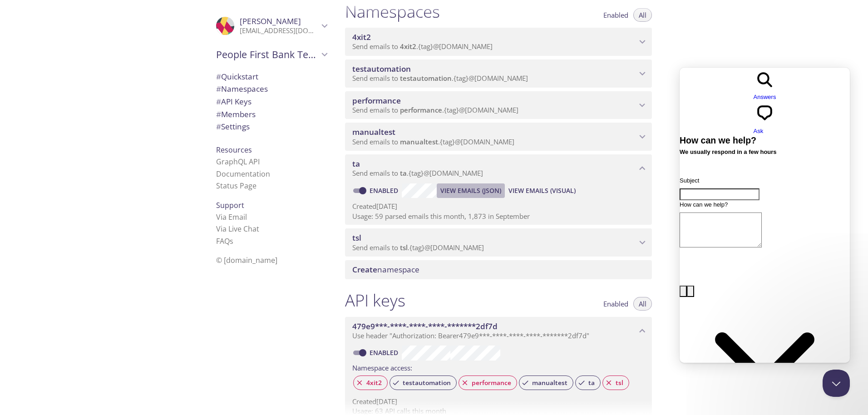 This screenshot has height=415, width=868. Describe the element at coordinates (271, 89) in the screenshot. I see `div: Namespaces` at that location.